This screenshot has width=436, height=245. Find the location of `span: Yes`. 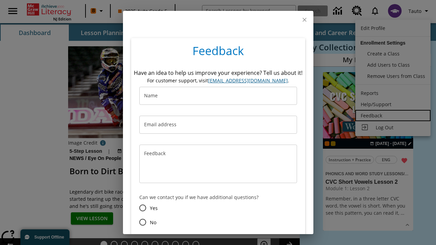

span: Yes is located at coordinates (154, 208).